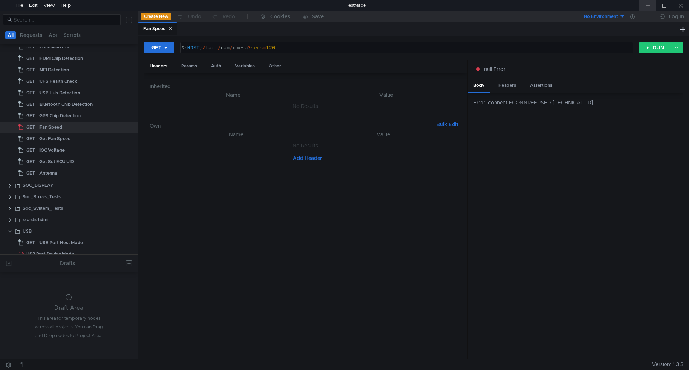 The image size is (689, 370). Describe the element at coordinates (291, 126) in the screenshot. I see `h6: Own` at that location.